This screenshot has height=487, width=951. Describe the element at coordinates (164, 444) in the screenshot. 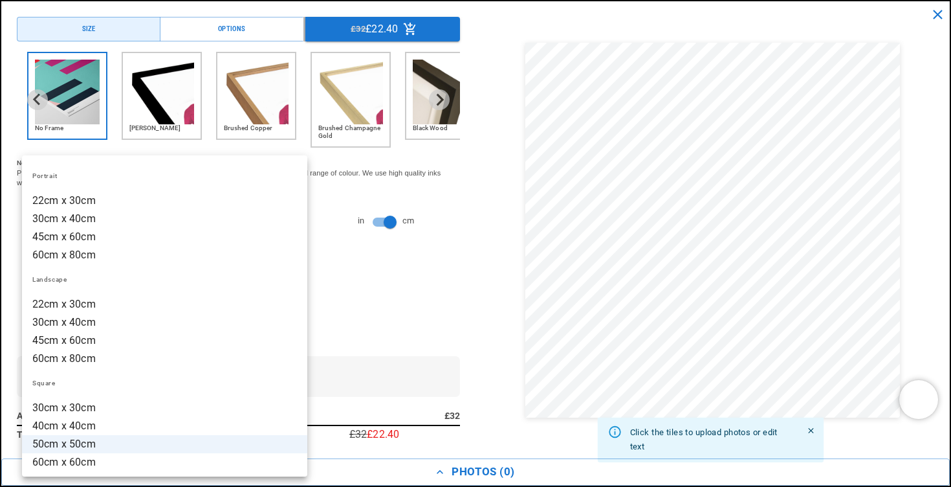

I see `li: 50cm x 50cm` at that location.